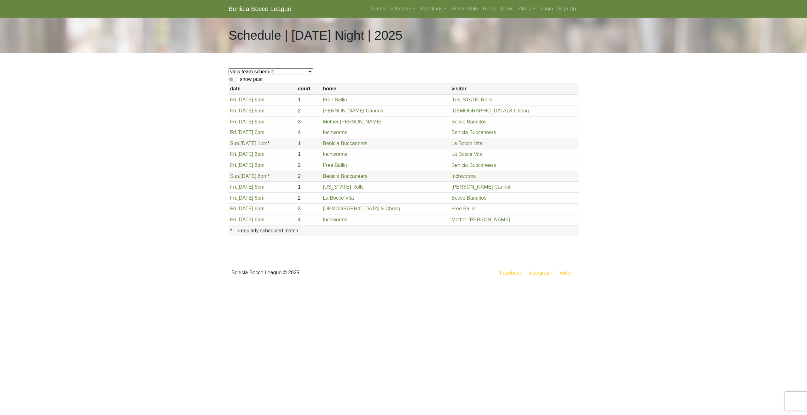 Image resolution: width=807 pixels, height=415 pixels. What do you see at coordinates (539, 273) in the screenshot?
I see `a: Instagram` at bounding box center [539, 273].